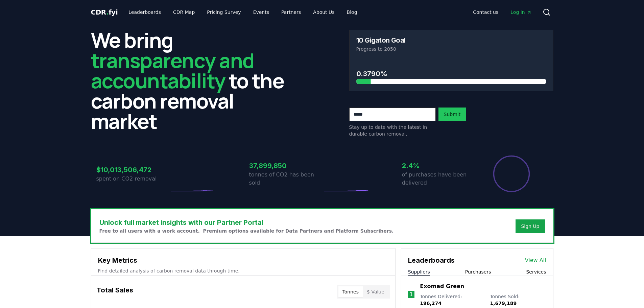  I want to click on h3: 10 Gigaton Goal, so click(381, 40).